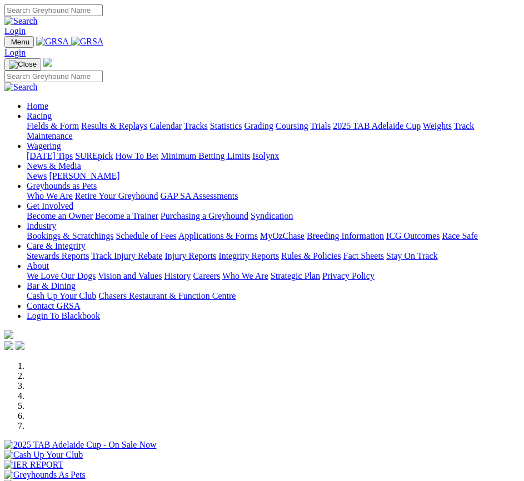 This screenshot has width=524, height=481. Describe the element at coordinates (273, 131) in the screenshot. I see `div: Racing` at that location.